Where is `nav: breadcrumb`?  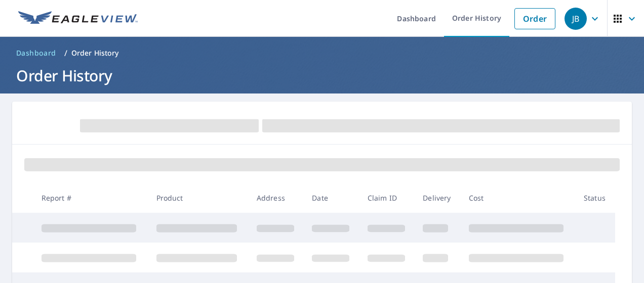
nav: breadcrumb is located at coordinates (322, 53).